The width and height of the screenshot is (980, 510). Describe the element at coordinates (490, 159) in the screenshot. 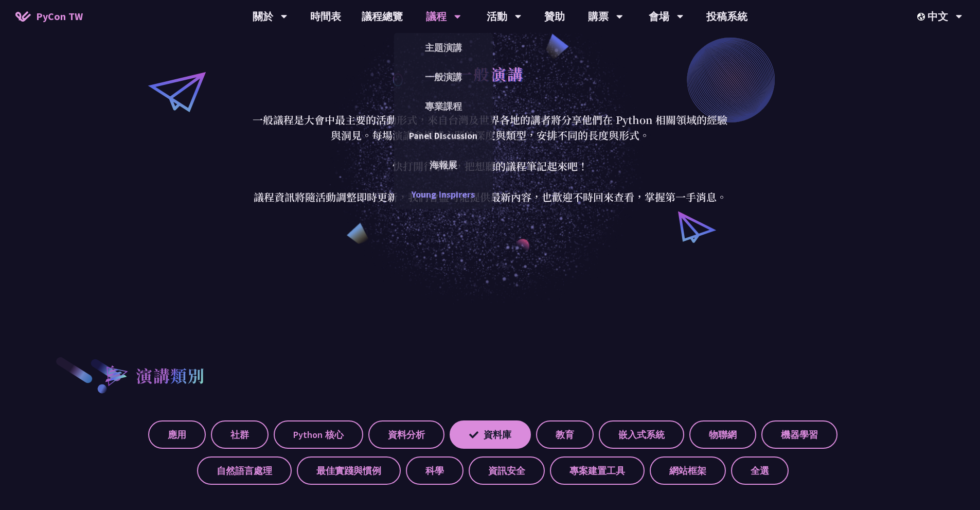

I see `p: 一般議程是大會中最主要的活動形式，來自台灣及世界各地的講者將分享他們在 Python 相關領域的經驗與洞見。每場演講會根據主題的深度與類型，安排不同的長度與形式。 快打開行事曆，把想聽的議程筆記...` at that location.